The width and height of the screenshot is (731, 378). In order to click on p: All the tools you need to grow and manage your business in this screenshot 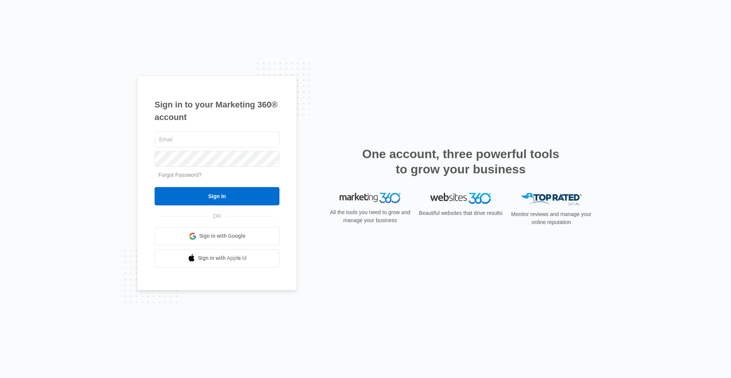, I will do `click(370, 216)`.